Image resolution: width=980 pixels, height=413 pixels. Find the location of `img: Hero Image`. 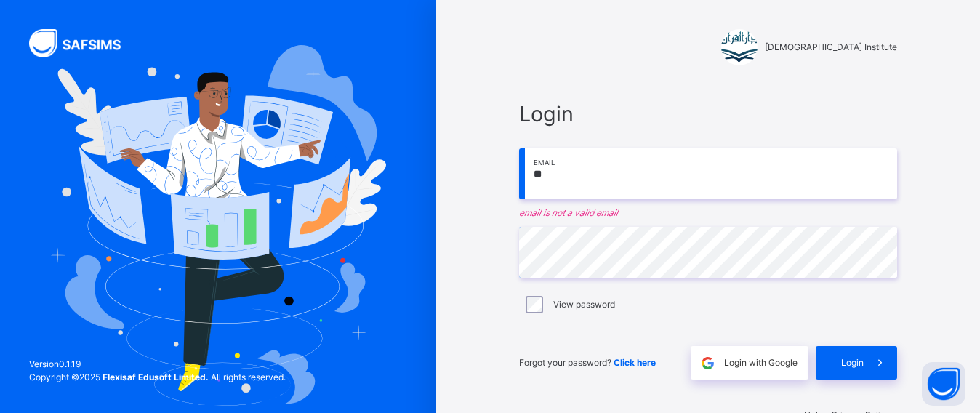

img: Hero Image is located at coordinates (217, 226).